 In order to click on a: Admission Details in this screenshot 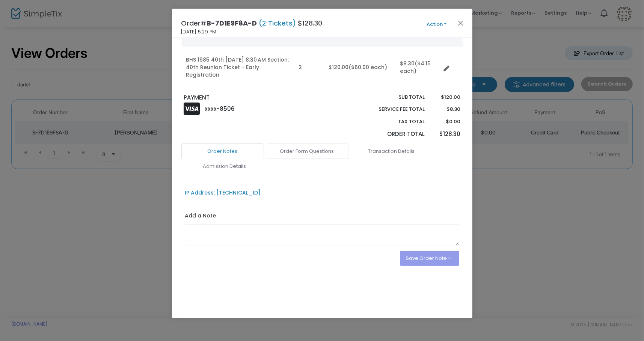, I will do `click(225, 167)`.